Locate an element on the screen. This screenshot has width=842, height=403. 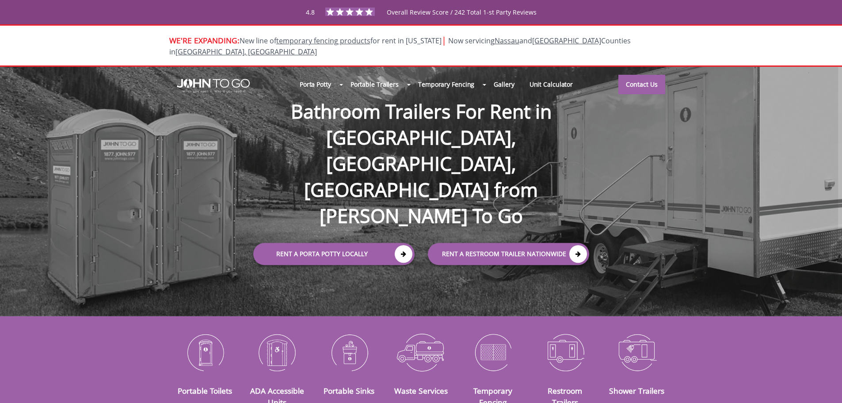
img: Portable-Toilets-icon_N.png is located at coordinates (205, 352).